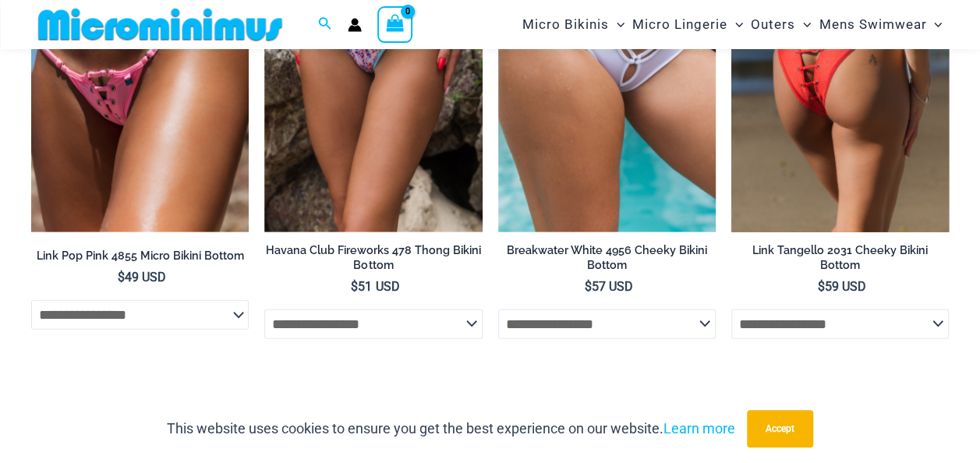 This screenshot has width=980, height=463. What do you see at coordinates (573, 24) in the screenshot?
I see `a: Micro BikinisMenu ToggleMenu Toggle` at bounding box center [573, 24].